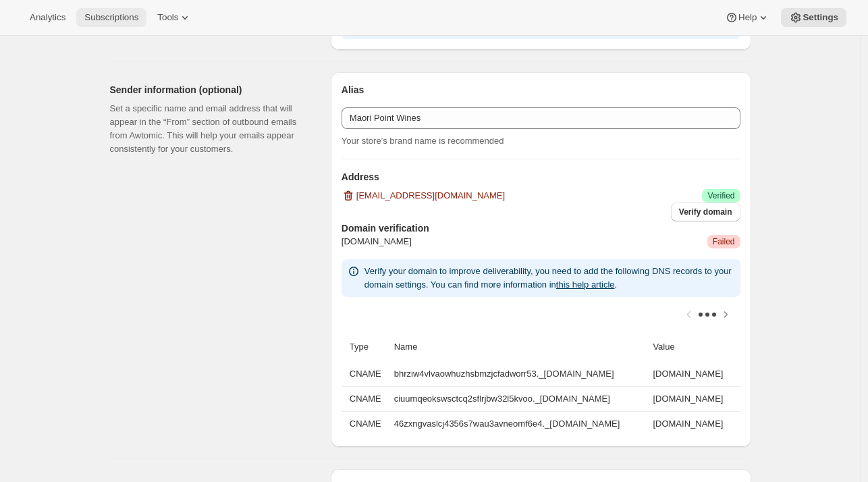 The image size is (868, 482). Describe the element at coordinates (541, 229) in the screenshot. I see `h3: Domain verification` at that location.